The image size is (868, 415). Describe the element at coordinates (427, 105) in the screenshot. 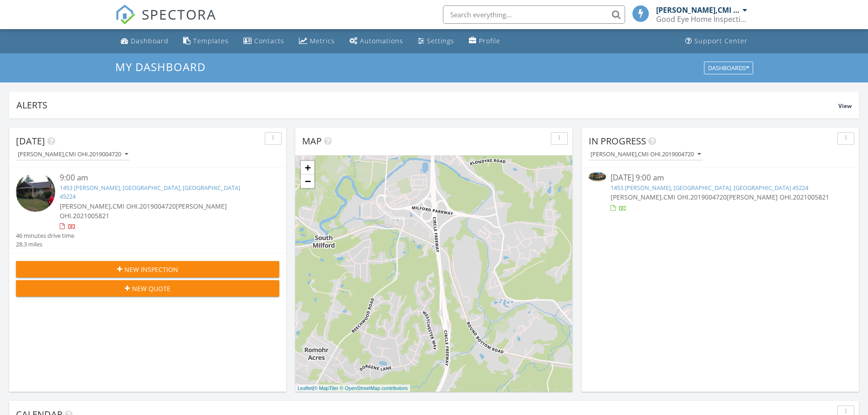

I see `div: Alerts` at that location.